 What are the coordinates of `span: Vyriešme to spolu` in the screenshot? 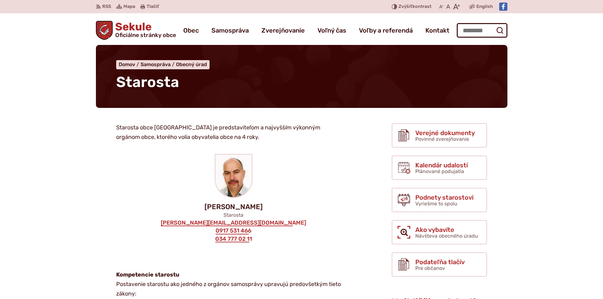 It's located at (436, 203).